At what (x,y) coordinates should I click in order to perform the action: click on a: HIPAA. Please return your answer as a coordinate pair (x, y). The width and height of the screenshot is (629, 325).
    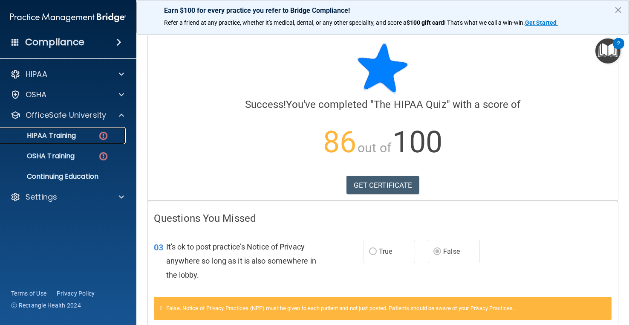
    Looking at the image, I should click on (67, 74).